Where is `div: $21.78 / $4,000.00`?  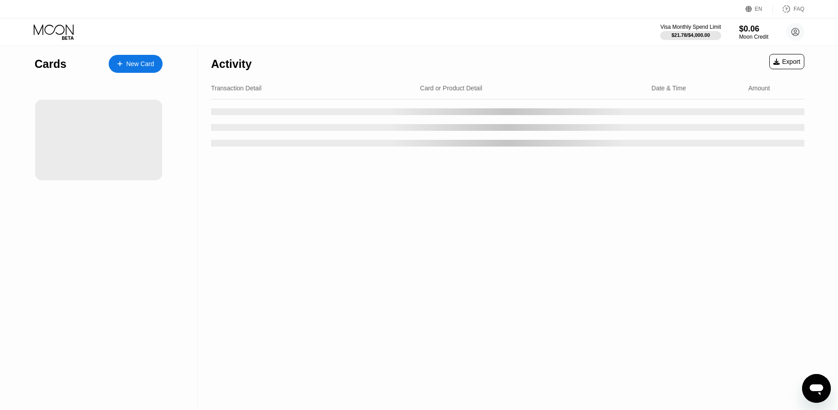
div: $21.78 / $4,000.00 is located at coordinates (691, 35).